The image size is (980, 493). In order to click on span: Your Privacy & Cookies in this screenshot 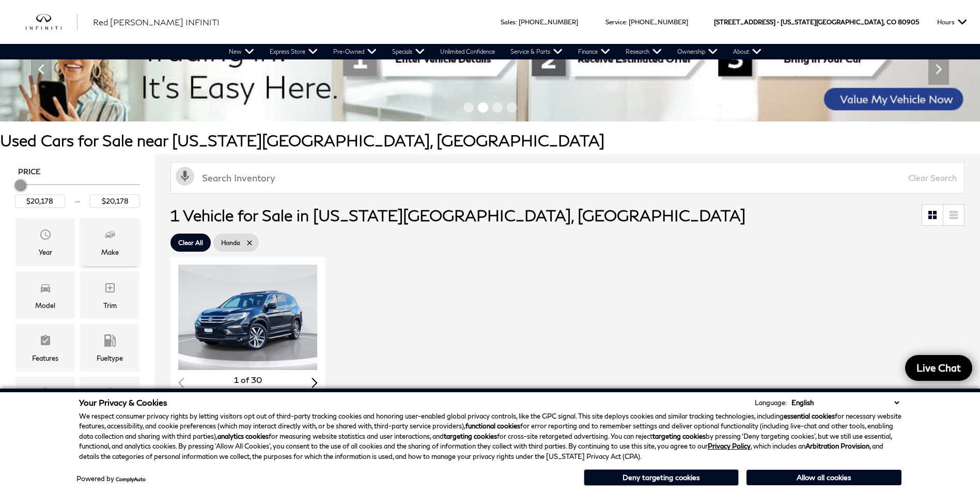, I will do `click(123, 402)`.